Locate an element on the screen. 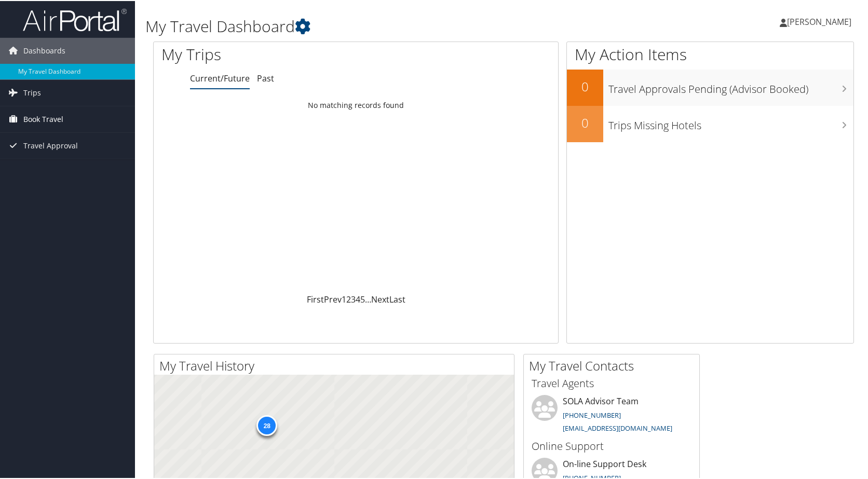 The image size is (868, 479). a: Next is located at coordinates (380, 298).